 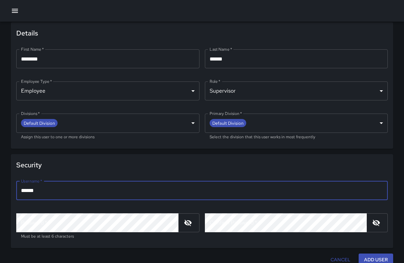 What do you see at coordinates (215, 81) in the screenshot?
I see `label: Role` at bounding box center [215, 81].